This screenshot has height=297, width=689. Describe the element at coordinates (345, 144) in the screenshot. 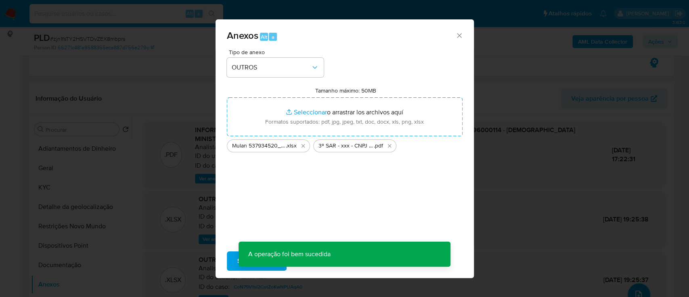

I see `ul: Archivos seleccionados` at that location.